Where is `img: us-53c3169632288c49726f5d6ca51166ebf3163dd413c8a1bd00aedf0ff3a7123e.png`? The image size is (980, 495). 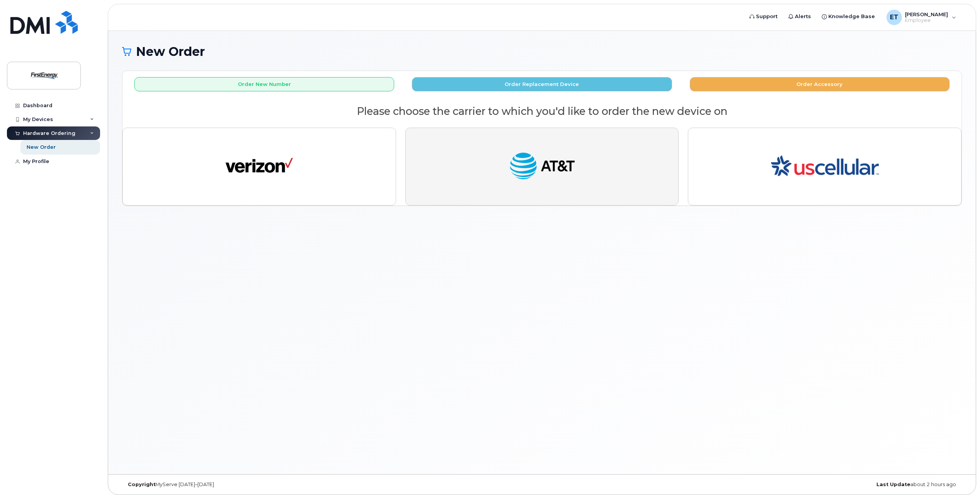 img: us-53c3169632288c49726f5d6ca51166ebf3163dd413c8a1bd00aedf0ff3a7123e.png is located at coordinates (825, 167).